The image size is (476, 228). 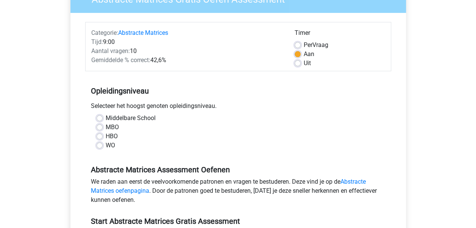 What do you see at coordinates (97, 42) in the screenshot?
I see `span: Tijd:` at bounding box center [97, 42].